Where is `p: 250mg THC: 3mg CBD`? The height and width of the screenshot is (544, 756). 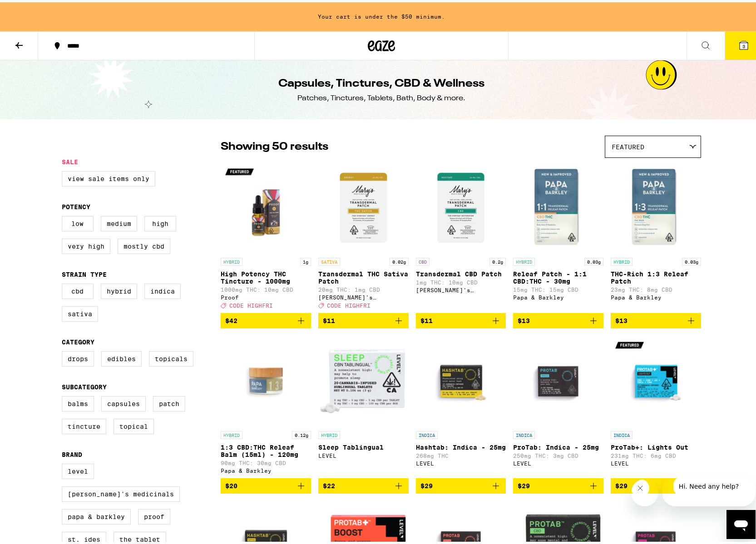
p: 250mg THC: 3mg CBD is located at coordinates (558, 454).